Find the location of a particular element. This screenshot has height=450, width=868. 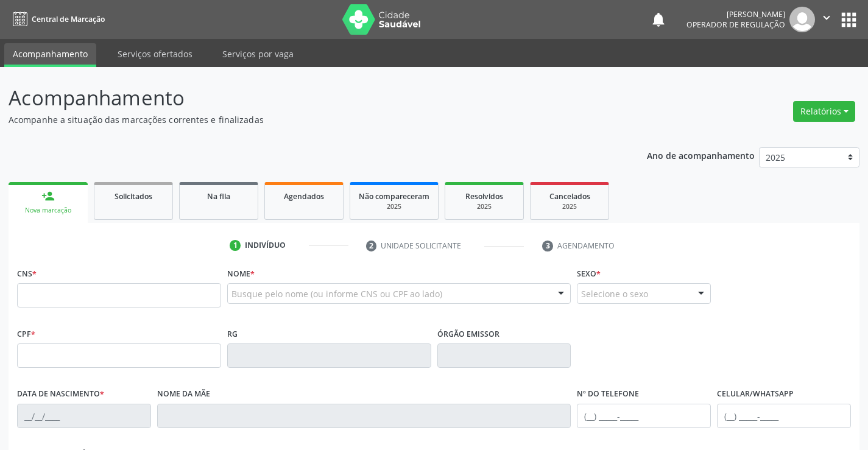

span: Cancelados is located at coordinates (569, 196).